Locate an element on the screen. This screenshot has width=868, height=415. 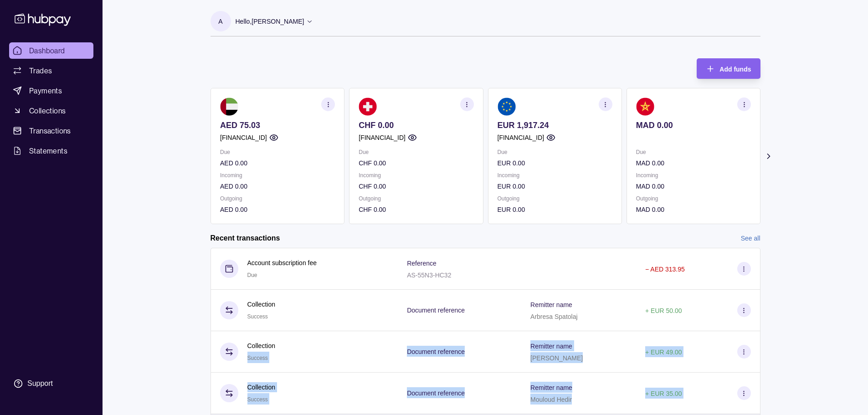
a: Dashboard is located at coordinates (51, 50).